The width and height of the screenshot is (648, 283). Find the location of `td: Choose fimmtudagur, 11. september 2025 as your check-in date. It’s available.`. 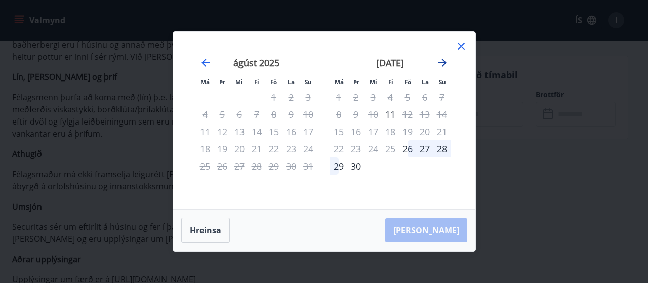

td: Choose fimmtudagur, 11. september 2025 as your check-in date. It’s available. is located at coordinates (390, 114).